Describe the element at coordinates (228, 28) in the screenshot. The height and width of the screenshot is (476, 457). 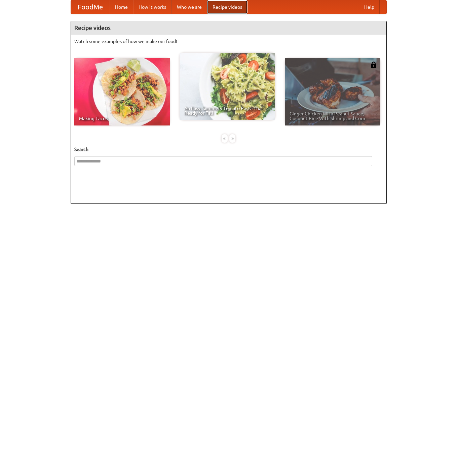
I see `h4: Recipe videos` at that location.